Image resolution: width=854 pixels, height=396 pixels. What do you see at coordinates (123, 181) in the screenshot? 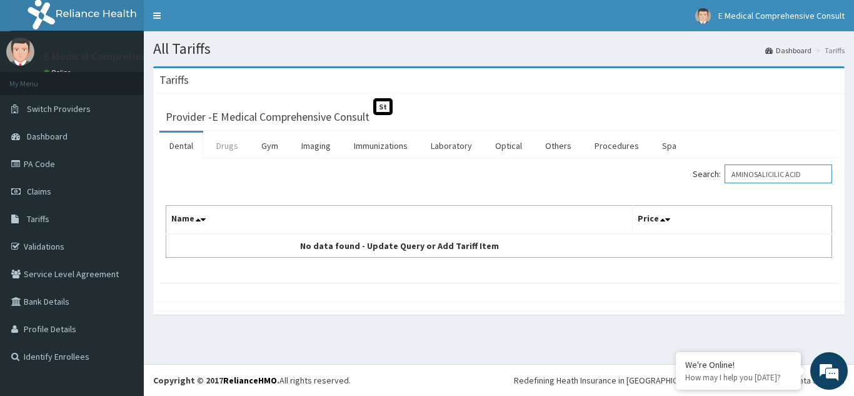
I see `span: We're online!` at bounding box center [123, 181].